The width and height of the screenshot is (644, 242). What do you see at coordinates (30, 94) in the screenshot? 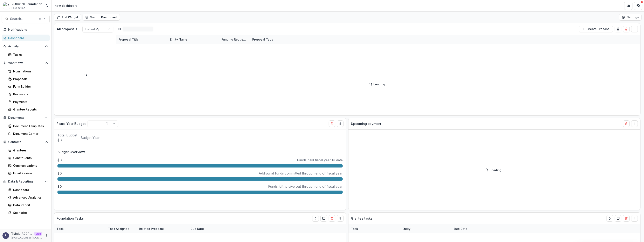
I see `div: Reviewers` at bounding box center [30, 94].